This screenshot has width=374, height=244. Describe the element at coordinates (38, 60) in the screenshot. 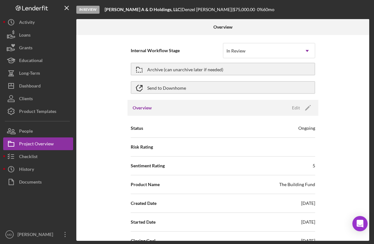

I see `a: Educational` at that location.